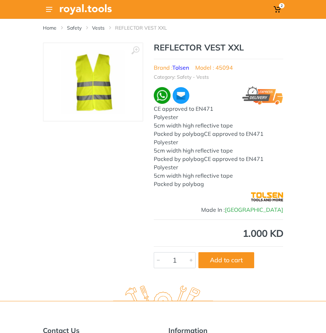 The height and width of the screenshot is (333, 326). What do you see at coordinates (218, 146) in the screenshot?
I see `div: CE approved to EN471 Polyester 5cm width high reflective tape Packed by polybagCE approved to EN4...` at bounding box center [218, 146].